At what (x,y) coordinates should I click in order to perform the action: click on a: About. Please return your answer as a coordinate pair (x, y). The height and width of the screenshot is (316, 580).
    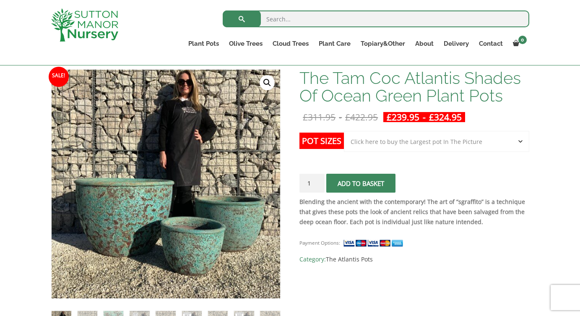
    Looking at the image, I should click on (424, 44).